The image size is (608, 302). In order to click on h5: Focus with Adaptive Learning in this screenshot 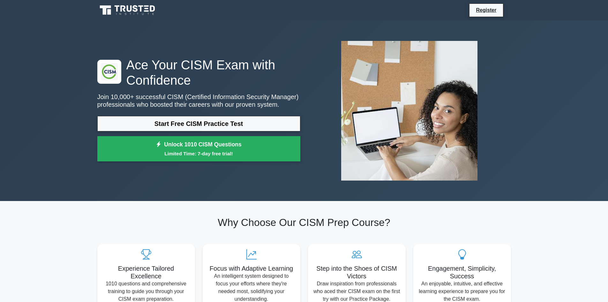, I will do `click(252, 268)`.